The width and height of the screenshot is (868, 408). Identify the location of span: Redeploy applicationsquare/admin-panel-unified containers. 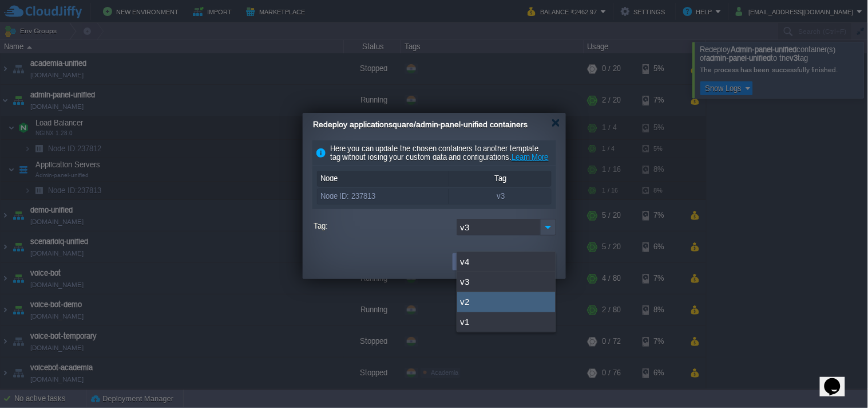
(420, 124).